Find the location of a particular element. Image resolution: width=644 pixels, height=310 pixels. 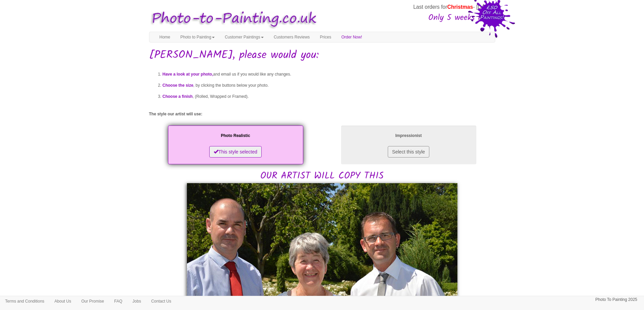

li: and email us if you would like any changes. is located at coordinates (329, 74).